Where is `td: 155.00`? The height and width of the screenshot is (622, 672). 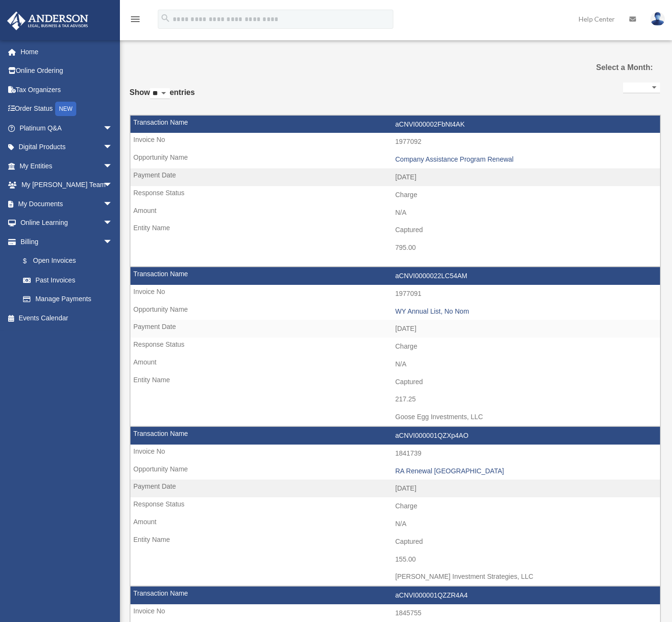
td: 155.00 is located at coordinates (395, 560).